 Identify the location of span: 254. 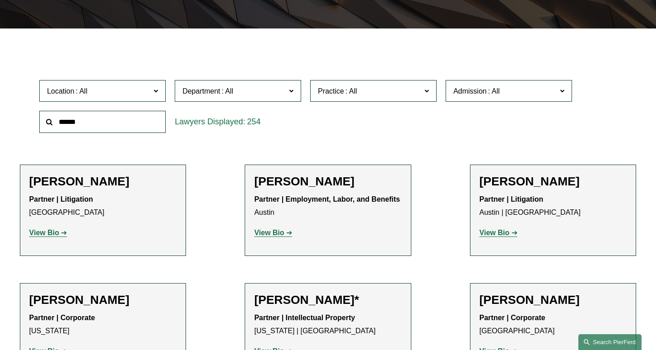
(254, 121).